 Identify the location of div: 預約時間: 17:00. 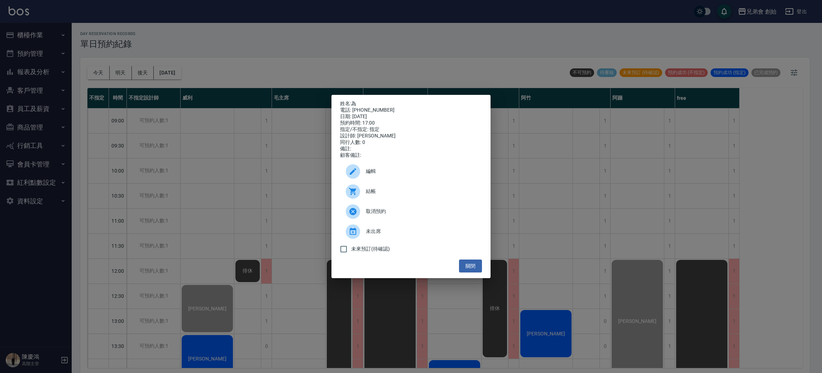
(411, 123).